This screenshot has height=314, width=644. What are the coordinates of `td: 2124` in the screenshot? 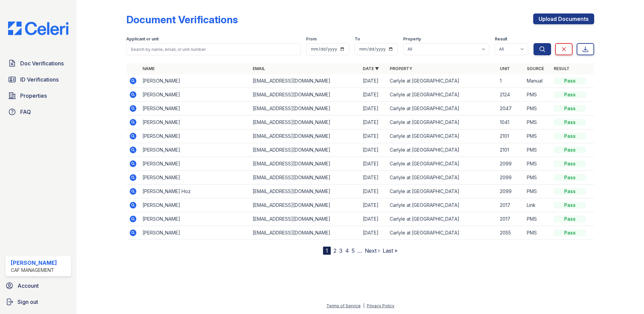 It's located at (510, 95).